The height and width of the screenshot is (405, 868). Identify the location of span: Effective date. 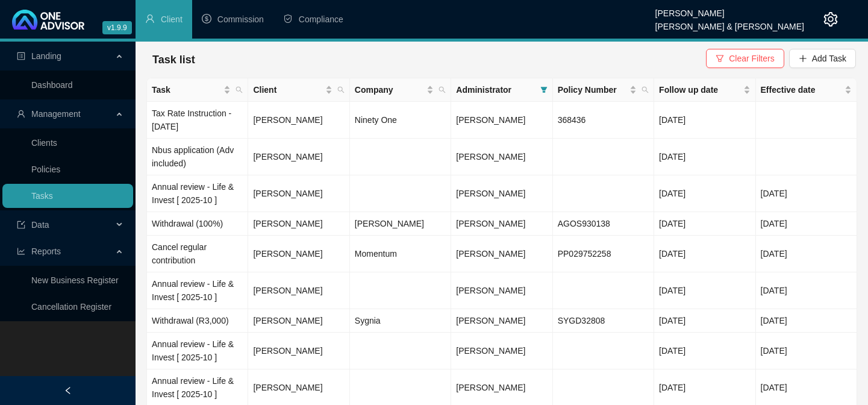
(801, 90).